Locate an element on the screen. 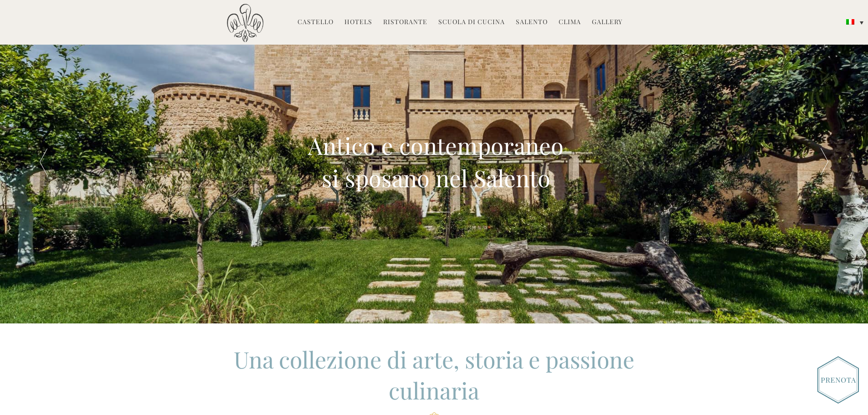 The width and height of the screenshot is (868, 415). img: Castello di Ugento is located at coordinates (245, 23).